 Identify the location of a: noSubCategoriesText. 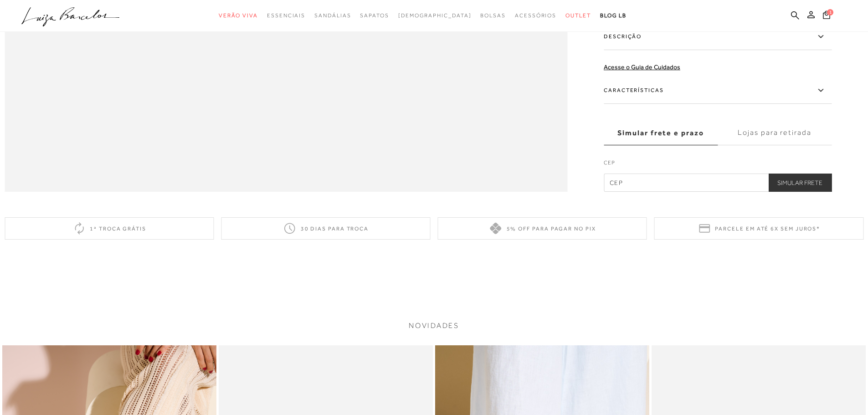
(434, 15).